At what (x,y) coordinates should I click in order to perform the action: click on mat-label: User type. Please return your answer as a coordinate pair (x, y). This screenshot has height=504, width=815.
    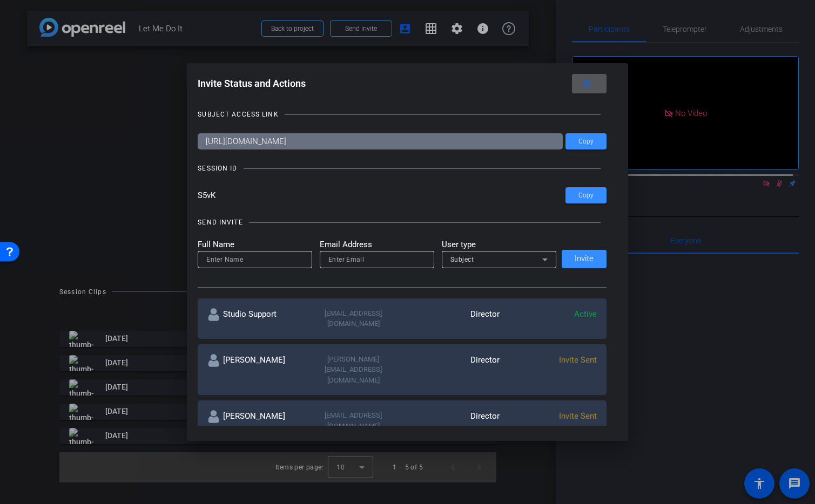
    Looking at the image, I should click on (499, 244).